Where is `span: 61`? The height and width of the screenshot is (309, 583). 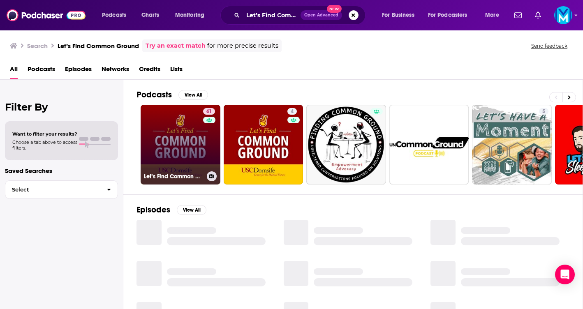
span: 61 is located at coordinates (209, 112).